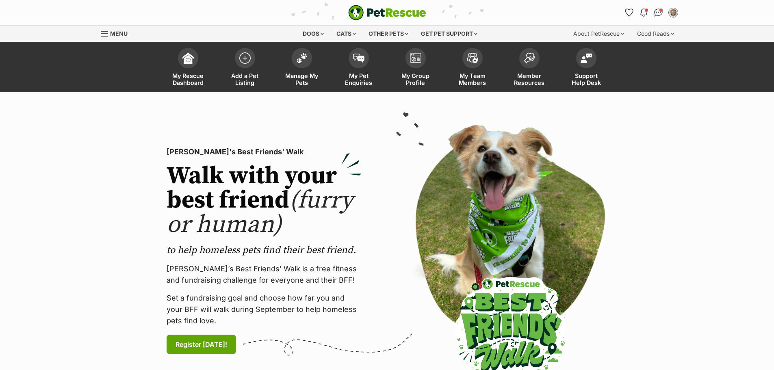 This screenshot has height=370, width=774. Describe the element at coordinates (586, 58) in the screenshot. I see `img: help-desk-icon-fdf02630f3aa405de69fd3d07c3f3aa587a6932b1a1747fa1d2bba05be0121f9.svg` at that location.